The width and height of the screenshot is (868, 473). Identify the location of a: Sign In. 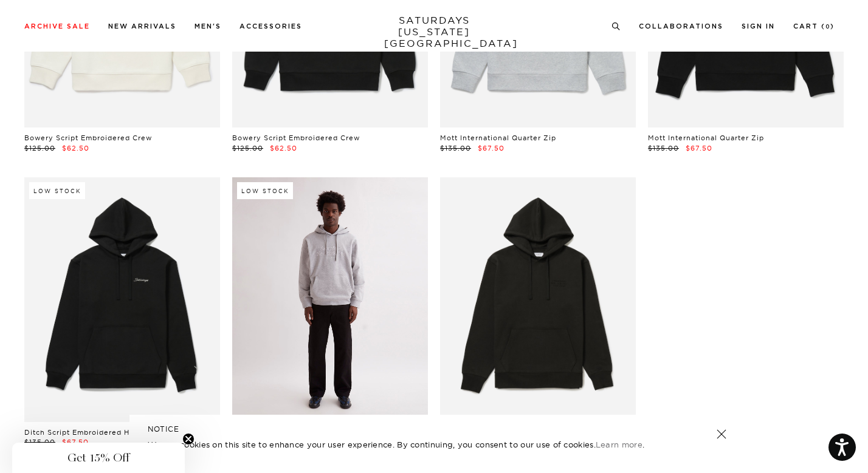
(758, 26).